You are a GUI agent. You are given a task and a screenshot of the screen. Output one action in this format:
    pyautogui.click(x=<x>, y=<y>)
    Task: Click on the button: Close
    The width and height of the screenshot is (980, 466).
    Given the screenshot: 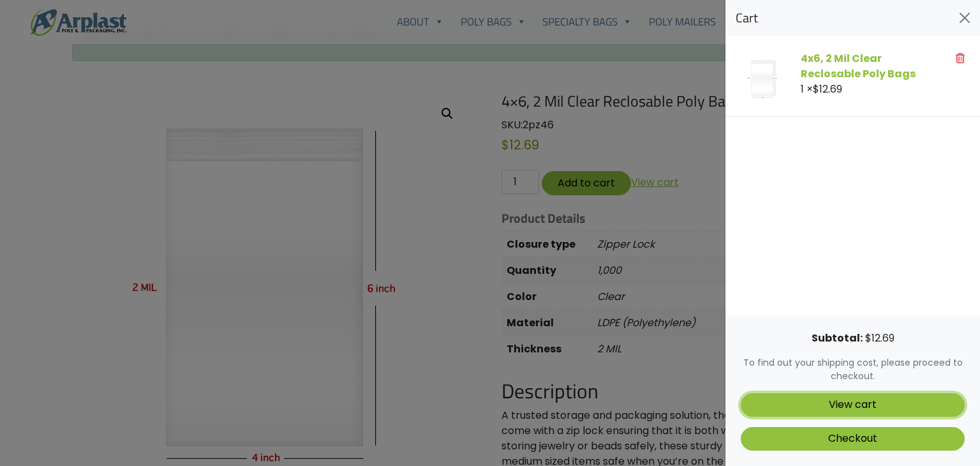 What is the action you would take?
    pyautogui.click(x=965, y=18)
    